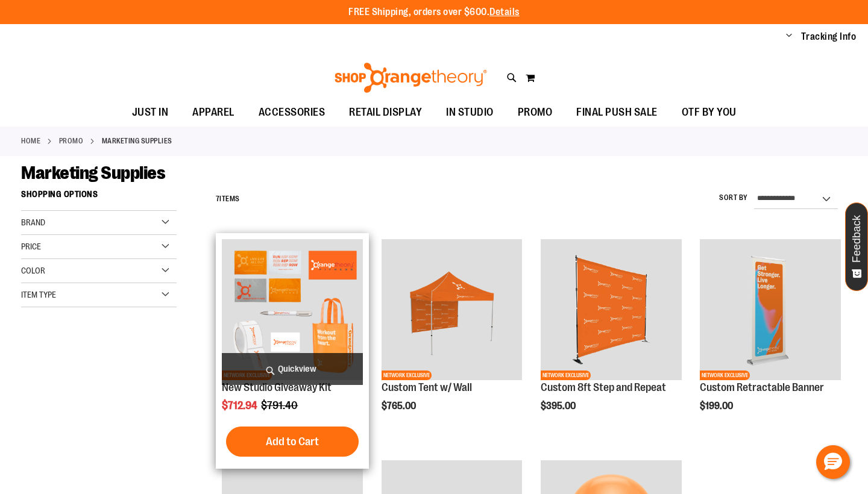 The height and width of the screenshot is (494, 868). I want to click on a: IN STUDIO, so click(470, 113).